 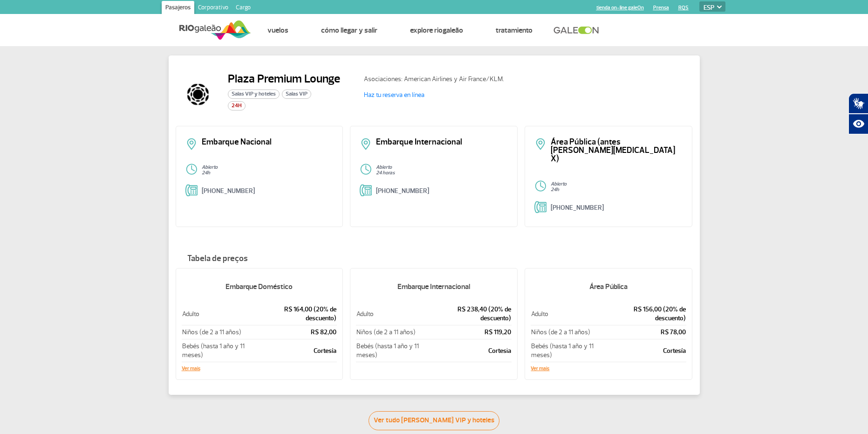 What do you see at coordinates (244, 8) in the screenshot?
I see `a: Cargo` at bounding box center [244, 8].